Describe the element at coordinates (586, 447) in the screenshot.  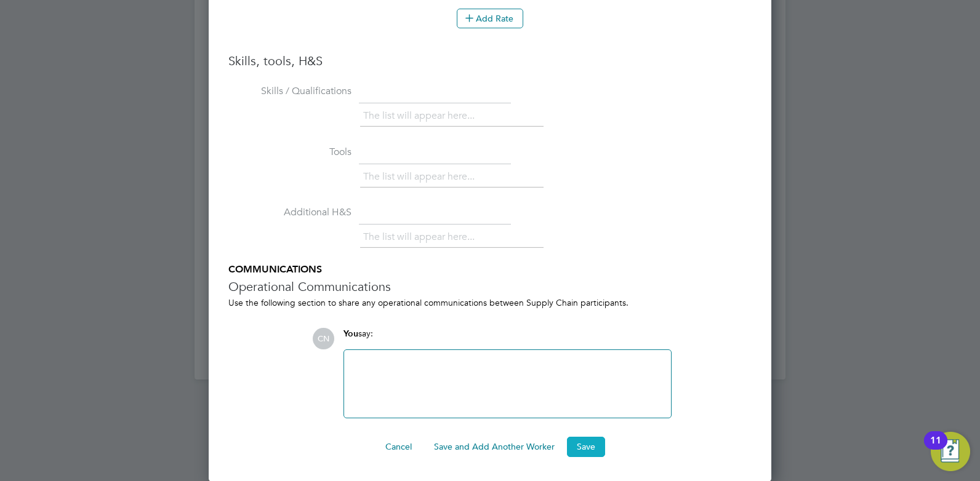
I see `button: Save` at that location.